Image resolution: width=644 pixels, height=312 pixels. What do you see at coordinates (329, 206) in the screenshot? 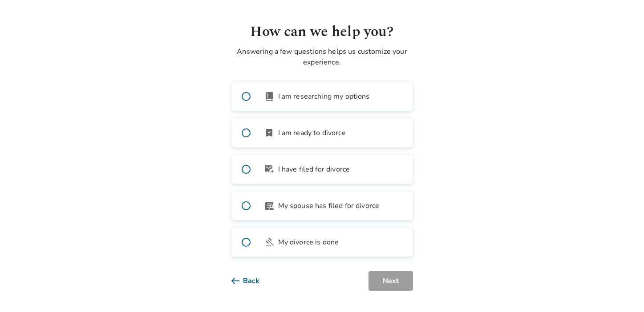
I see `span: My spouse has filed for divorce` at bounding box center [329, 206].